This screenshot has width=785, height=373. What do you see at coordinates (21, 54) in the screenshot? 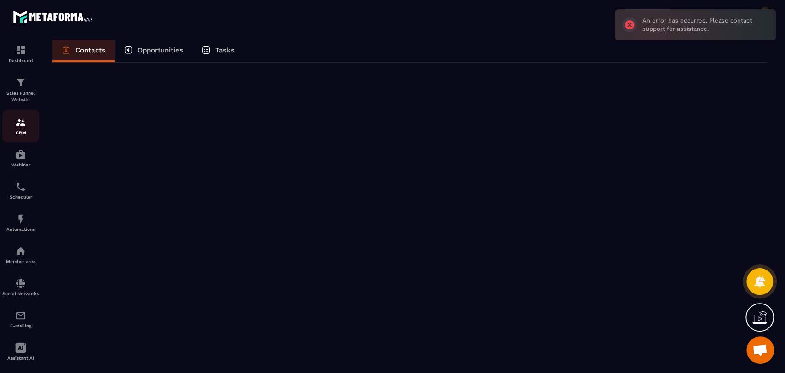
I see `a: formationformationDashboard` at bounding box center [21, 54].